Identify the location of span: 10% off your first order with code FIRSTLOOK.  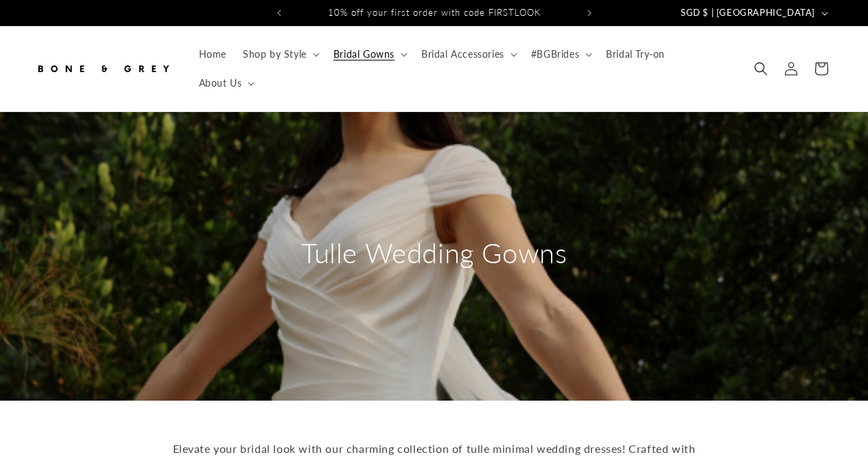
(435, 12).